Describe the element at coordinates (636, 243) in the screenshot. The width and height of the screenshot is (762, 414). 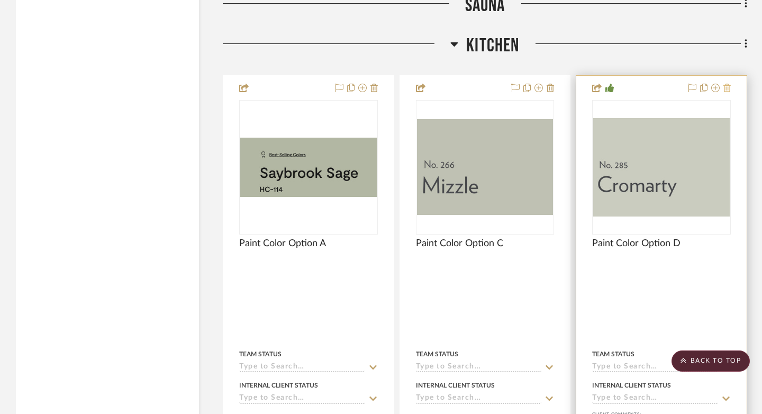
I see `span: Paint Color Option D` at that location.